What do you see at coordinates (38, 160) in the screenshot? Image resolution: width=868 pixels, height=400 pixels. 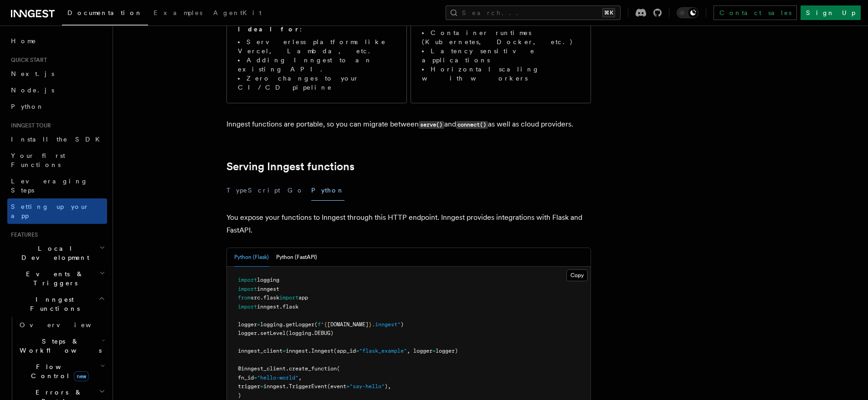 I see `span: Your first Functions` at bounding box center [38, 160].